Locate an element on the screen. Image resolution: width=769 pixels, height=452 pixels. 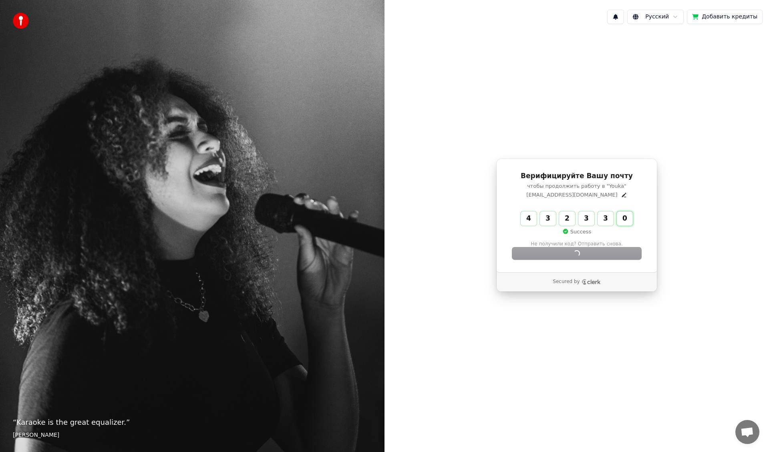
img: youka is located at coordinates (21, 21).